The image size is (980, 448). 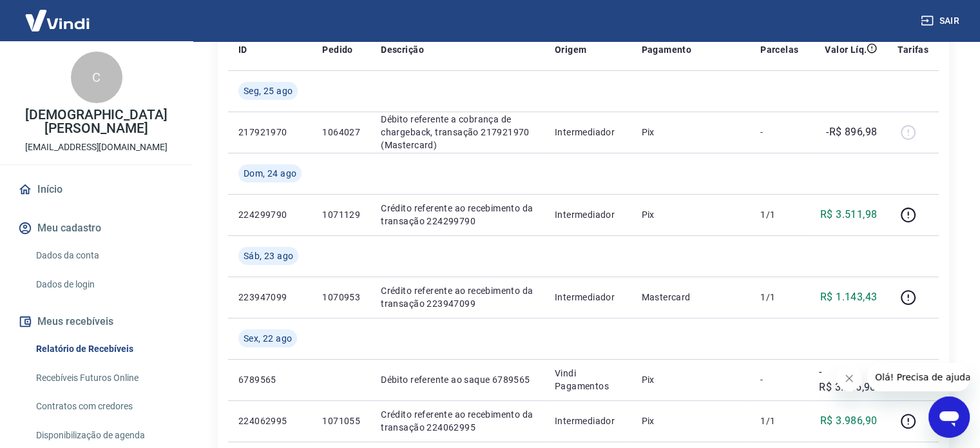 What do you see at coordinates (268, 338) in the screenshot?
I see `span: Sex, 22 ago` at bounding box center [268, 338].